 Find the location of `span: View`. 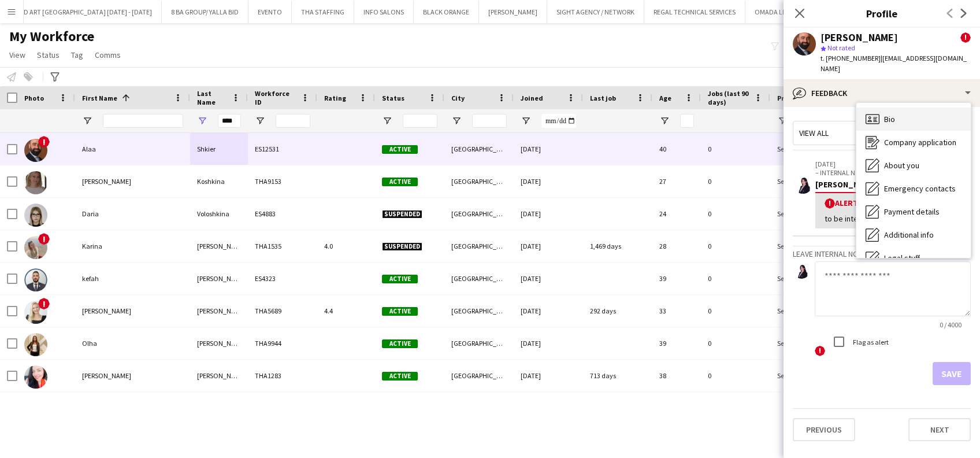

span: View is located at coordinates (17, 55).